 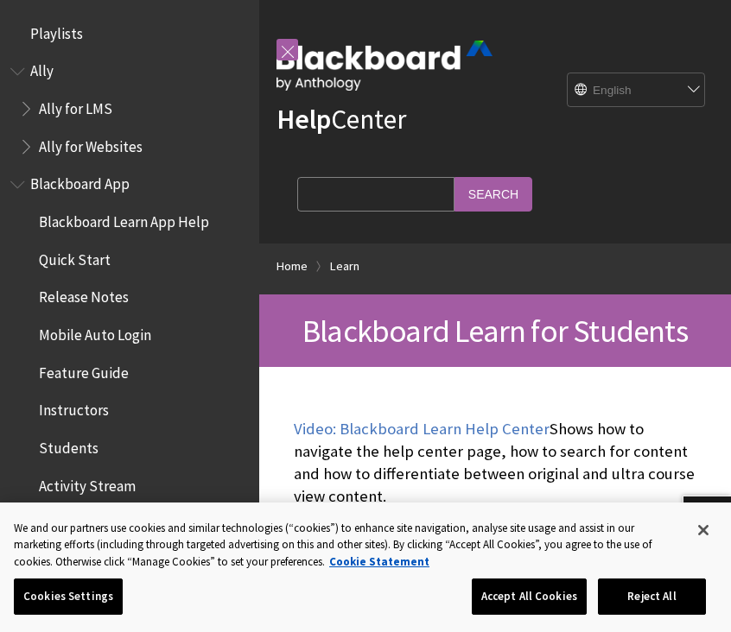 What do you see at coordinates (68, 445) in the screenshot?
I see `span: Students` at bounding box center [68, 445].